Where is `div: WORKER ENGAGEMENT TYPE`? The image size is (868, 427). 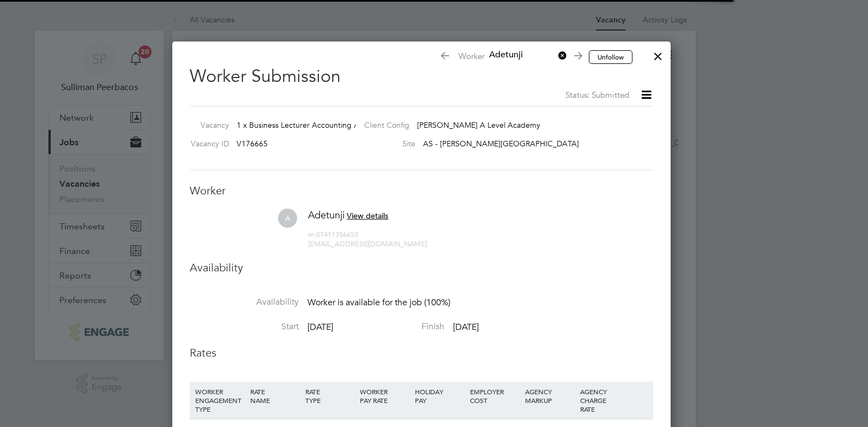
div: WORKER ENGAGEMENT TYPE is located at coordinates (220, 400).